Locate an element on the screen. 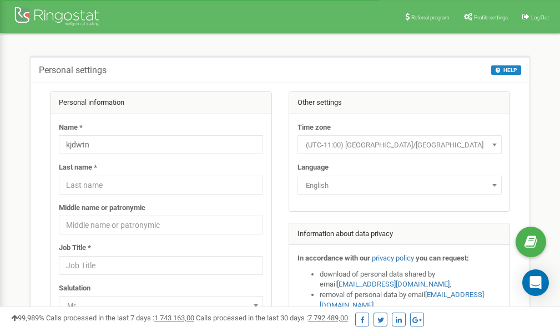 This screenshot has height=332, width=560. label: Middle name or patronymic is located at coordinates (102, 208).